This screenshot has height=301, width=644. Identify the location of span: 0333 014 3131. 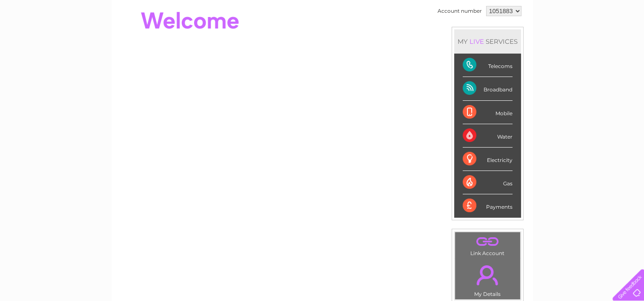
(513, 10).